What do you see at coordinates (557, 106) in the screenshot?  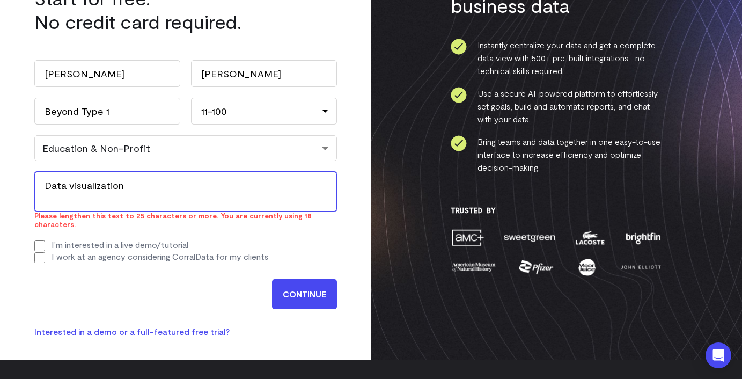 I see `li: Use a secure AI-powered platform to effortlessly set goals, build and automate reports, and chat ...` at bounding box center [557, 106].